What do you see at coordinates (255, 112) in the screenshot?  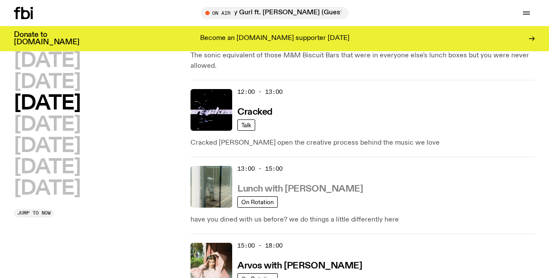 I see `h3: Cracked` at bounding box center [255, 112].